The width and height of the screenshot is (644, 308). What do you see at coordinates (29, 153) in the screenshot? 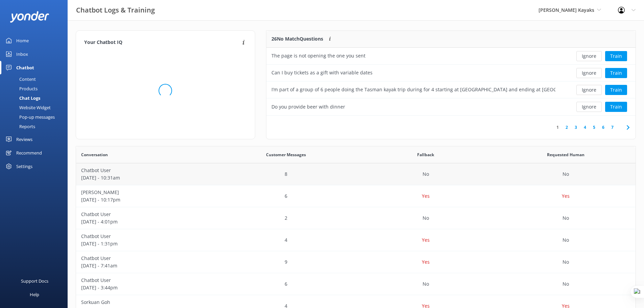
I see `div: Recommend` at bounding box center [29, 153].